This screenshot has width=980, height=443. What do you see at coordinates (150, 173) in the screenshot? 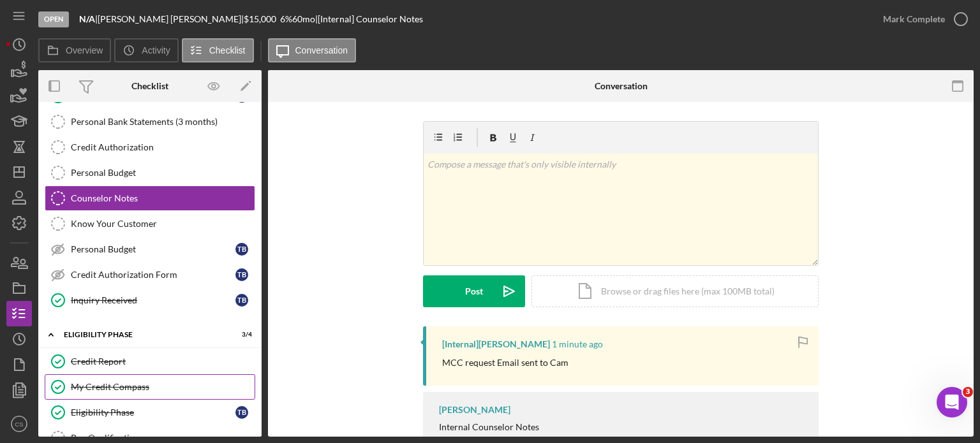
I see `a: Personal Budget` at bounding box center [150, 173].